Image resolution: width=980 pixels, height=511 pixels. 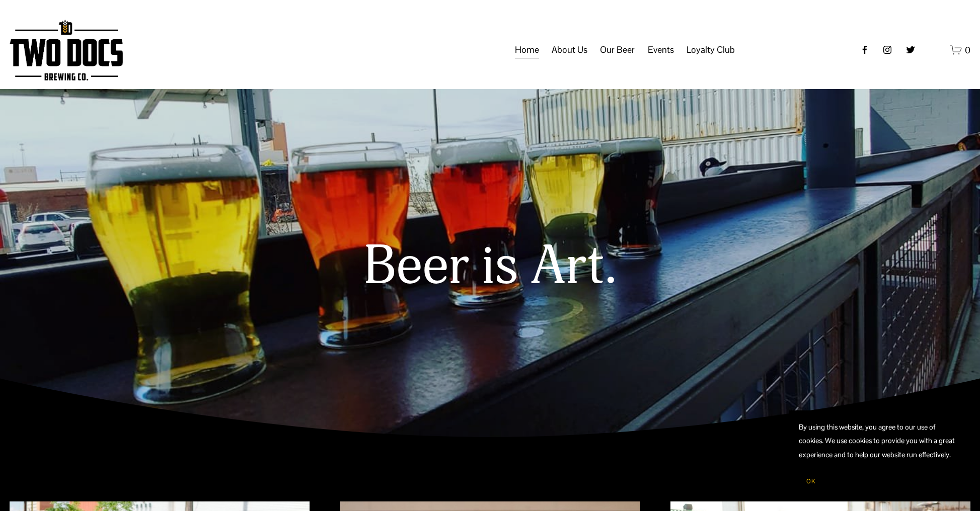 I want to click on h1: Beer is Art., so click(x=490, y=266).